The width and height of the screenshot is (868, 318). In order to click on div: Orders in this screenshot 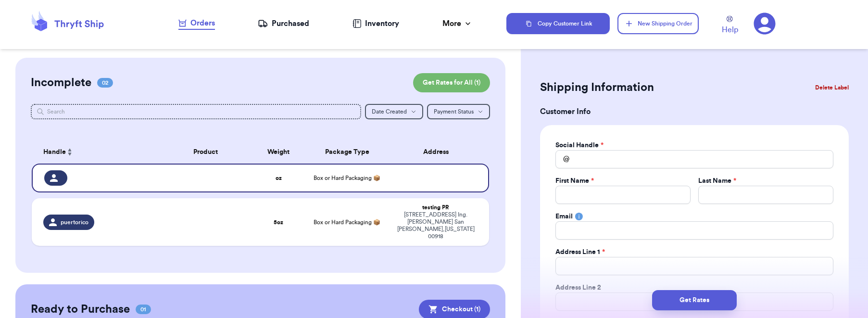, I will do `click(197, 23)`.